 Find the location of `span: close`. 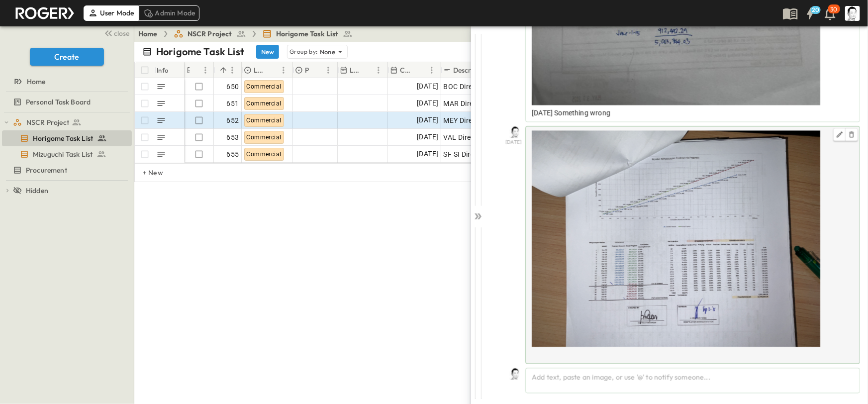

span: close is located at coordinates (122, 33).